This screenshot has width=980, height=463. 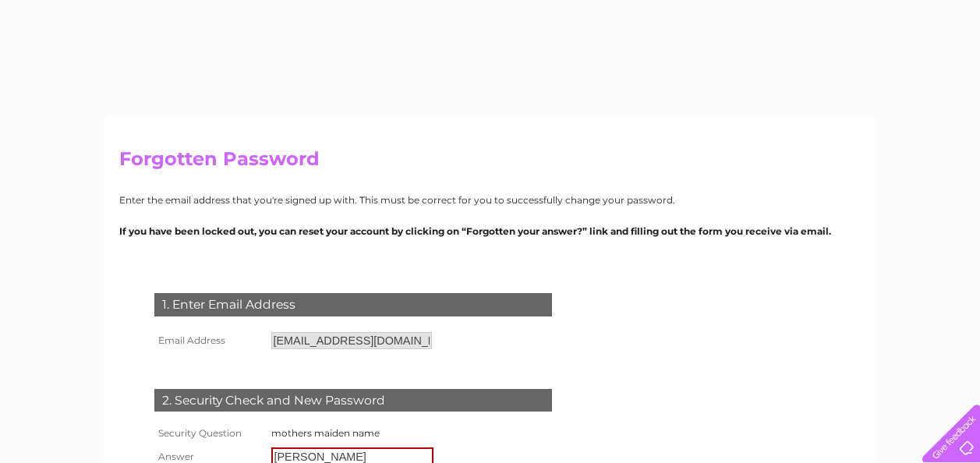 What do you see at coordinates (209, 341) in the screenshot?
I see `th: Email Address` at bounding box center [209, 341].